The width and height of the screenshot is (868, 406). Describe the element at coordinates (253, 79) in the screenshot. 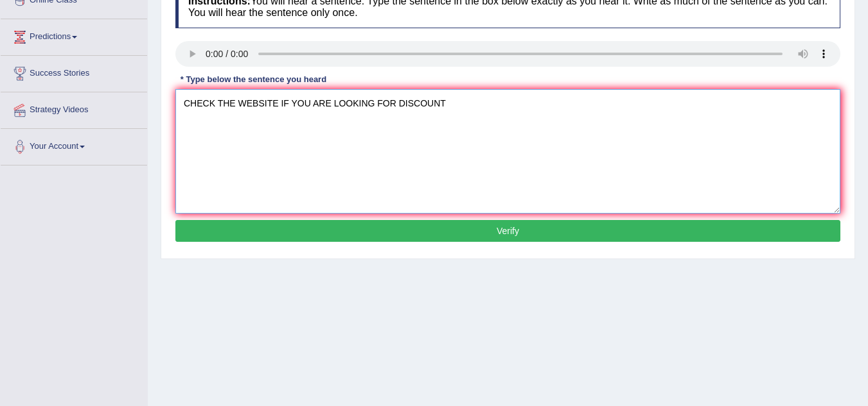

I see `div: * Type below the sentence you heard` at that location.